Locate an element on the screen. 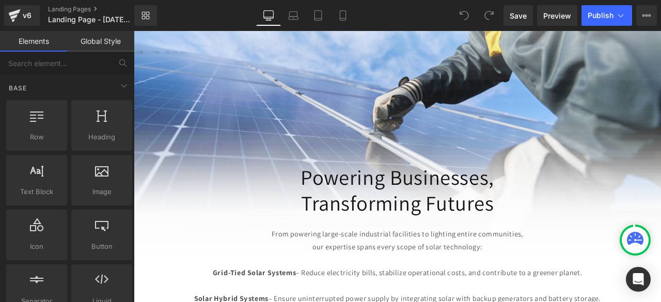 This screenshot has width=661, height=302. span: Row is located at coordinates (37, 137).